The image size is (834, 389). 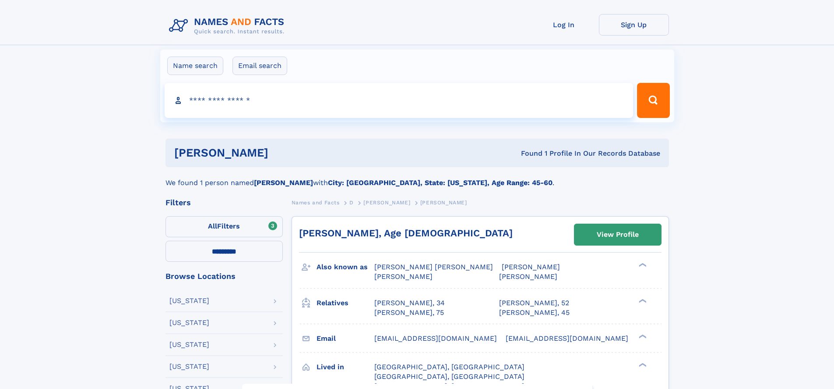 I want to click on span: All, so click(x=212, y=226).